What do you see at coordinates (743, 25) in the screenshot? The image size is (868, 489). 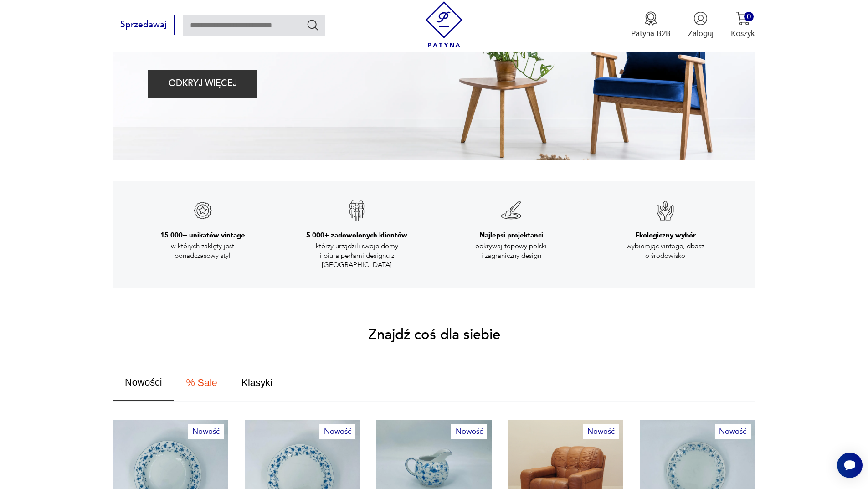 I see `button: 0Koszyk` at bounding box center [743, 25].